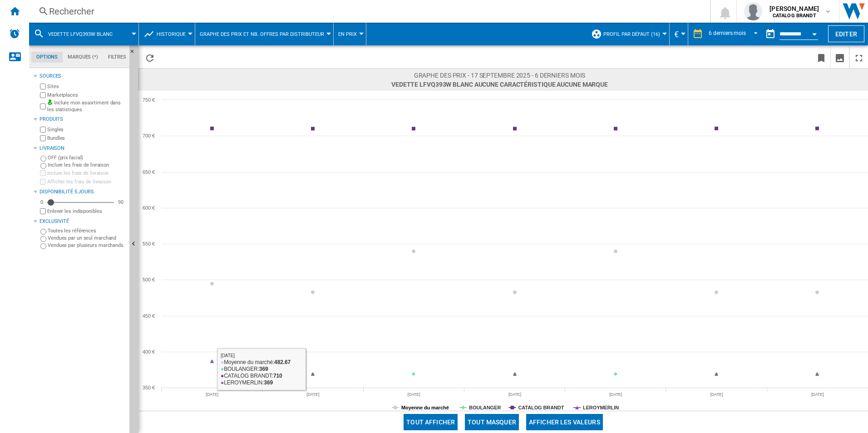  Describe the element at coordinates (727, 33) in the screenshot. I see `div: 6 derniers mois` at that location.